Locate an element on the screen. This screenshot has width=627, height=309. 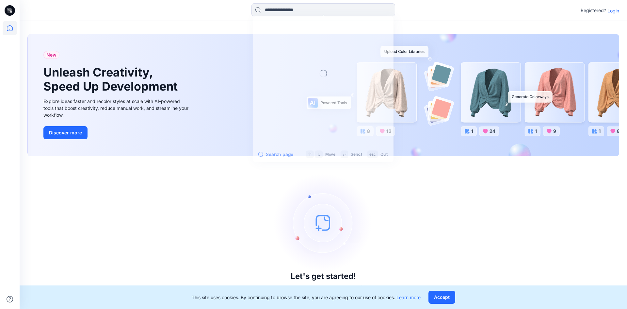
button: Accept is located at coordinates (442, 297).